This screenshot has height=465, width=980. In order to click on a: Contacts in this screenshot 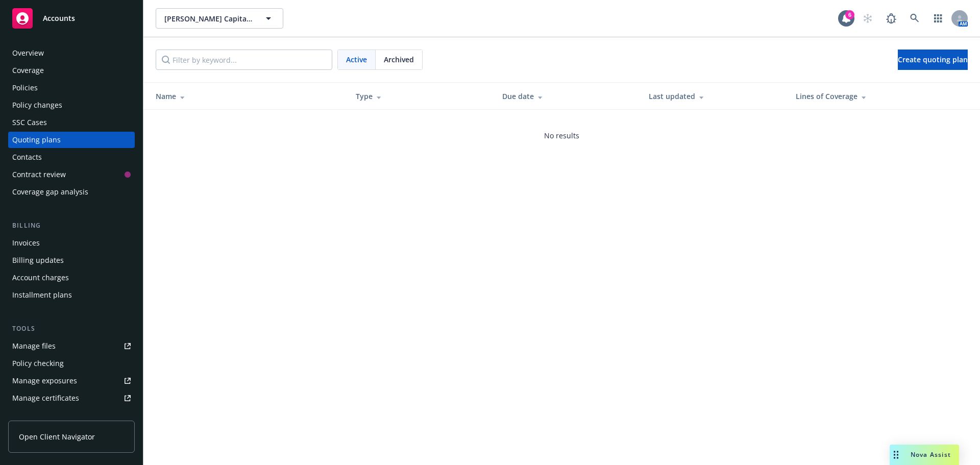, I will do `click(71, 157)`.